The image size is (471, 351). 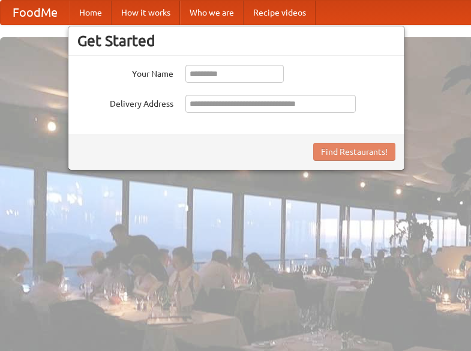 What do you see at coordinates (35, 13) in the screenshot?
I see `a: FoodMe` at bounding box center [35, 13].